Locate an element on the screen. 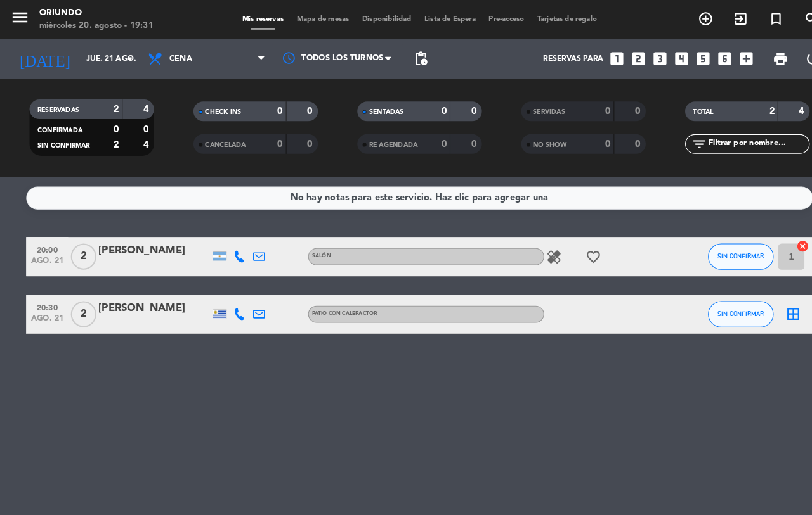  span: Disponibilidad is located at coordinates (374, 18).